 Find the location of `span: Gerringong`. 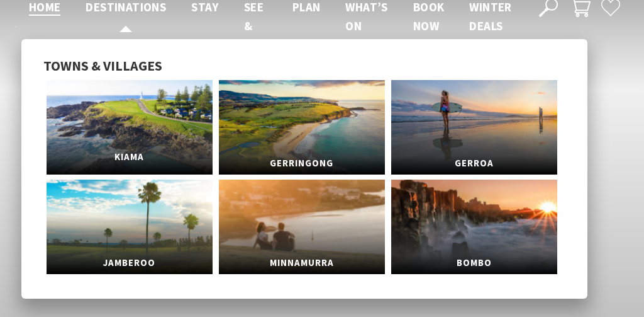

span: Gerringong is located at coordinates (302, 164).